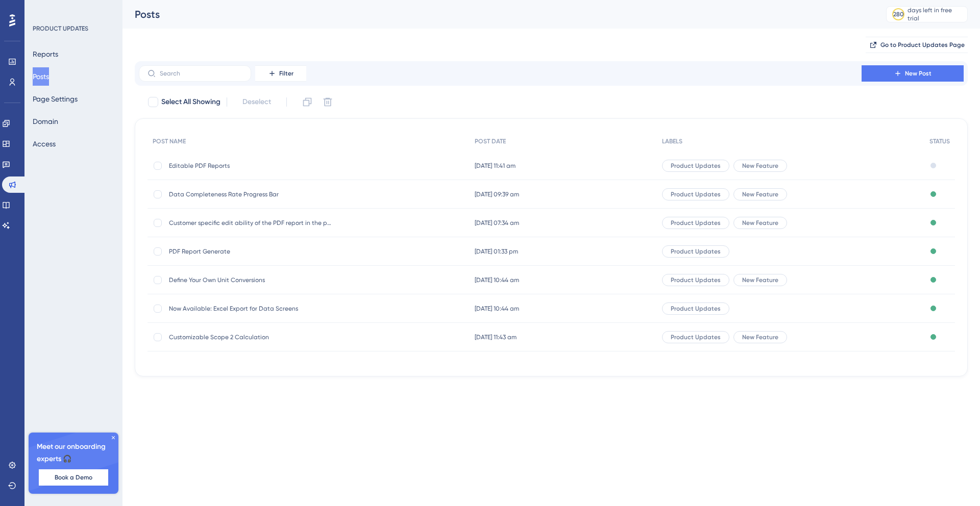  I want to click on div: PRODUCT UPDATES, so click(60, 29).